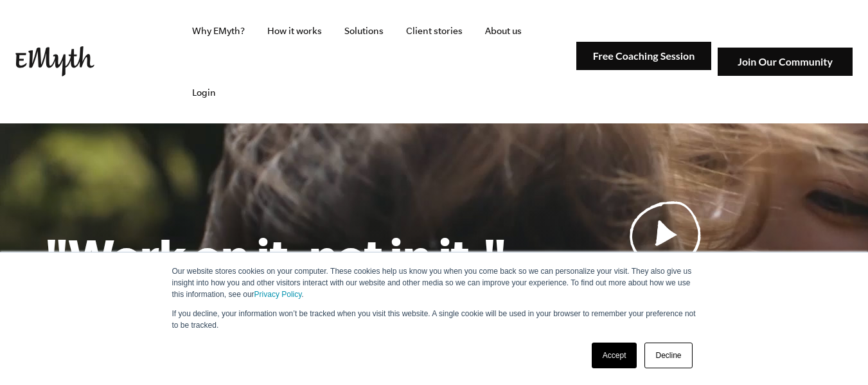 Image resolution: width=868 pixels, height=385 pixels. Describe the element at coordinates (666, 260) in the screenshot. I see `a: See why most businessesdon't work andwhat to do about it` at that location.